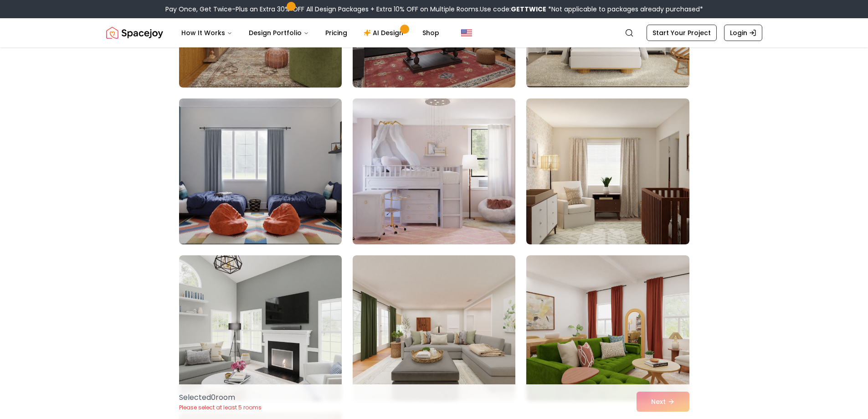 This screenshot has width=868, height=419. Describe the element at coordinates (528, 9) in the screenshot. I see `b: GETTWICE` at that location.